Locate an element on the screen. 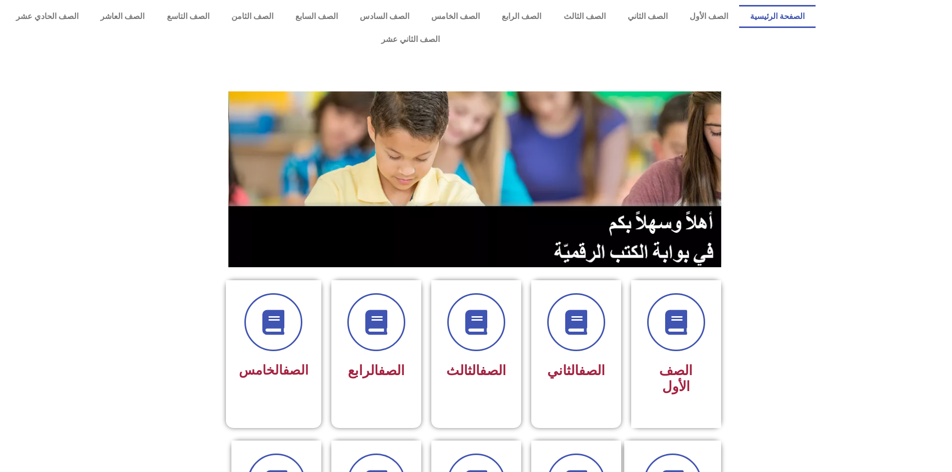 The width and height of the screenshot is (952, 472). a: الصف التاسع is located at coordinates (187, 16).